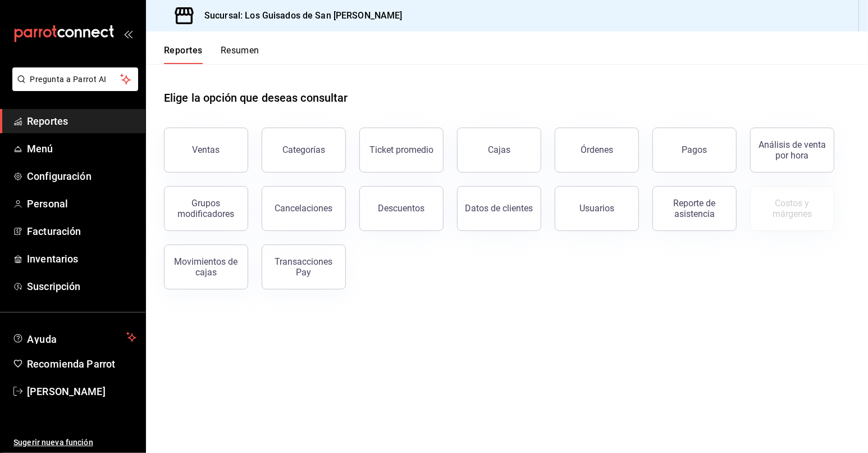 The height and width of the screenshot is (453, 868). I want to click on div: Costos y márgenes, so click(792, 208).